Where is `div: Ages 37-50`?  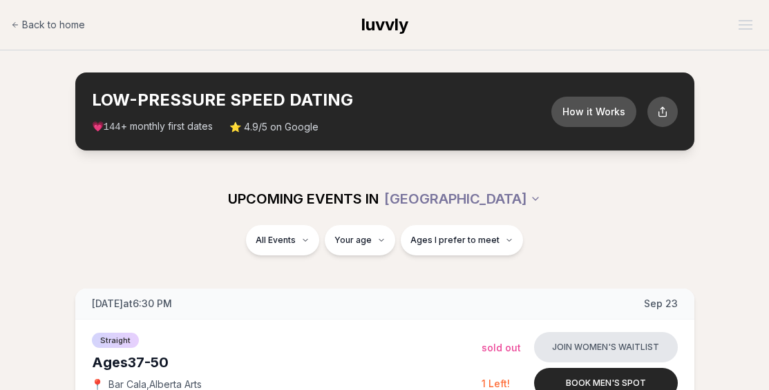
div: Ages 37-50 is located at coordinates (287, 363).